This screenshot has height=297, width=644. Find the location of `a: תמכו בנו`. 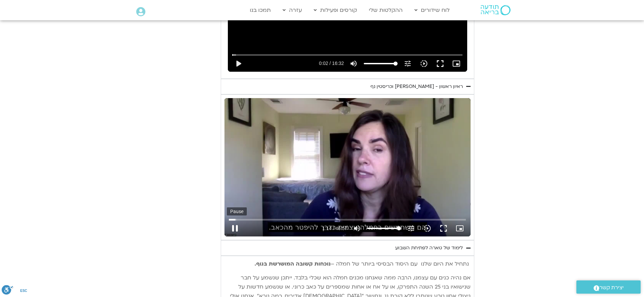

a: תמכו בנו is located at coordinates (260, 10).